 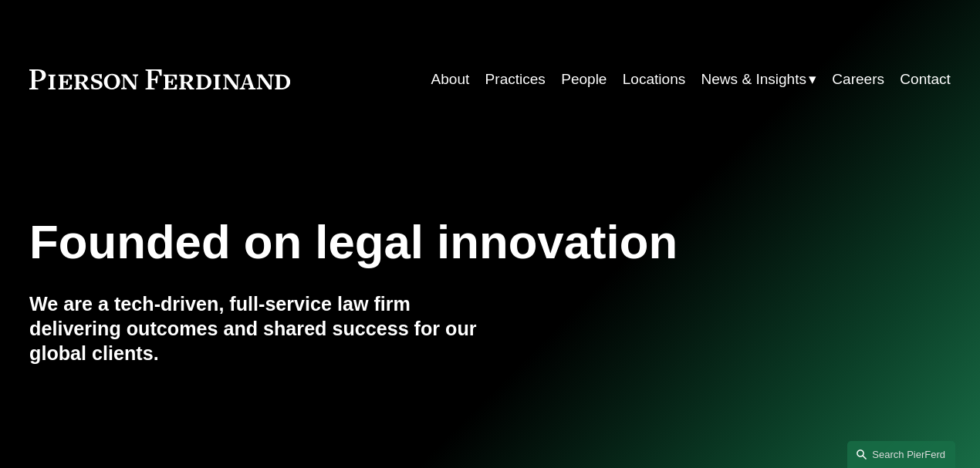 I want to click on h4: We are a tech-driven, full-service law firm delivering outcomes and shared success for our global..., so click(x=259, y=330).